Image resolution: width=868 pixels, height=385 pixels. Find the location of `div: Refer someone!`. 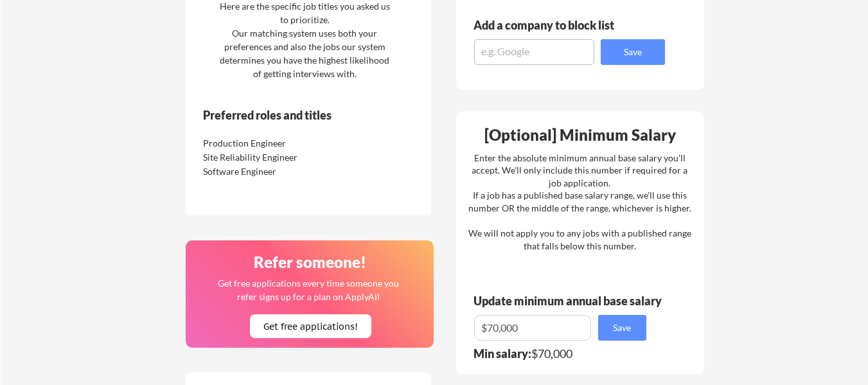

div: Refer someone! is located at coordinates (310, 262).